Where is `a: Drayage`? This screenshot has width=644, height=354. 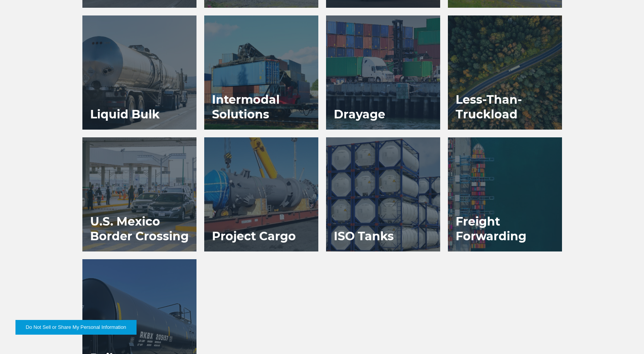
a: Drayage is located at coordinates (383, 73).